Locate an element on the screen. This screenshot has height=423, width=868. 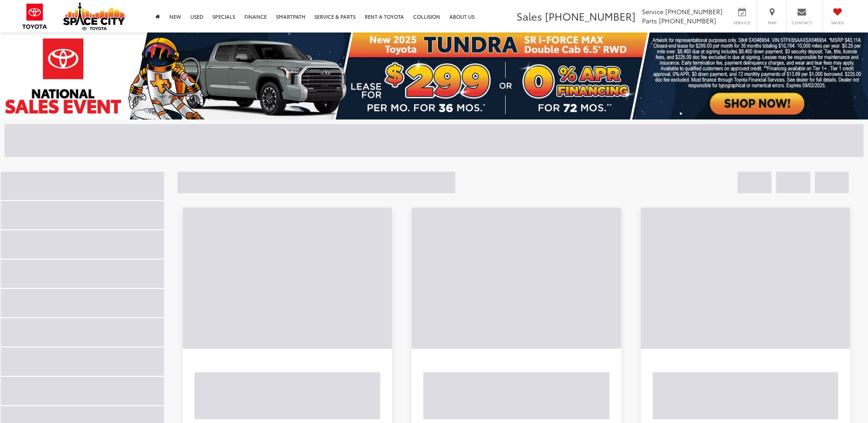
span: Contact is located at coordinates (802, 22).